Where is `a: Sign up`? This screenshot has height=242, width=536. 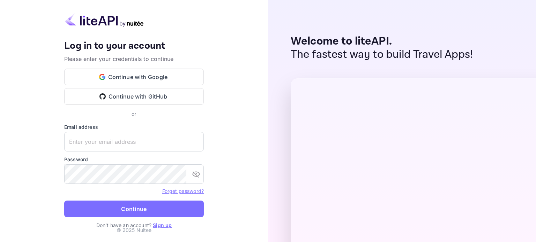
a: Sign up is located at coordinates (162, 225).